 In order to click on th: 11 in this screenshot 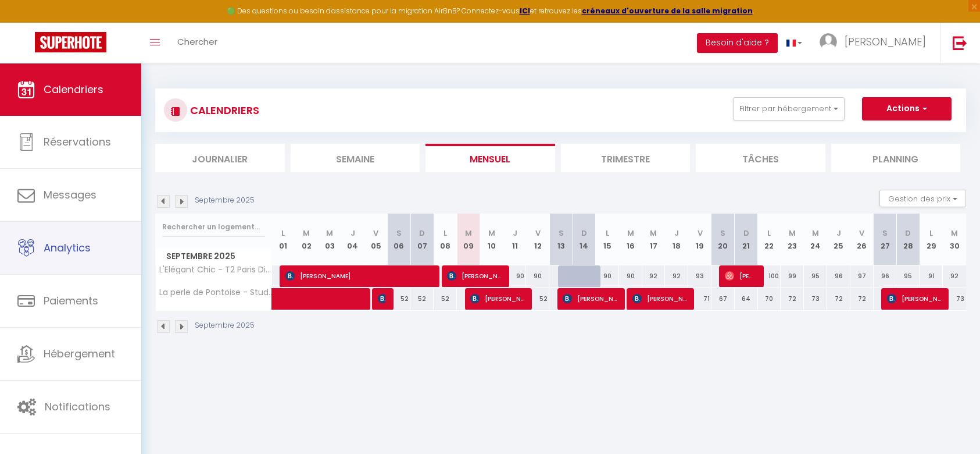, I will do `click(515, 239)`.